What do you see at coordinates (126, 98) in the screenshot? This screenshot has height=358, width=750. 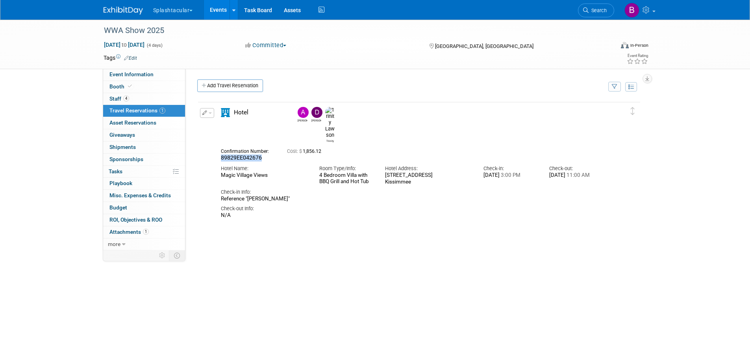 I see `span: 4` at bounding box center [126, 98].